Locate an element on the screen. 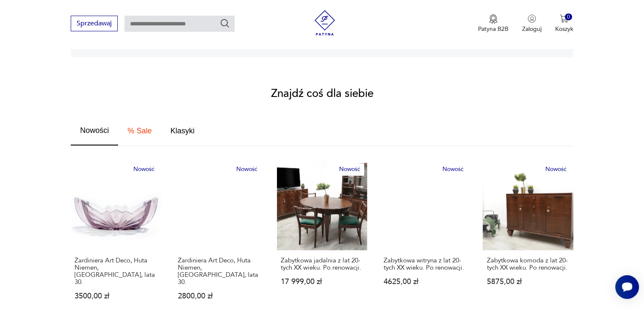 Image resolution: width=644 pixels, height=309 pixels. div: 0 is located at coordinates (568, 17).